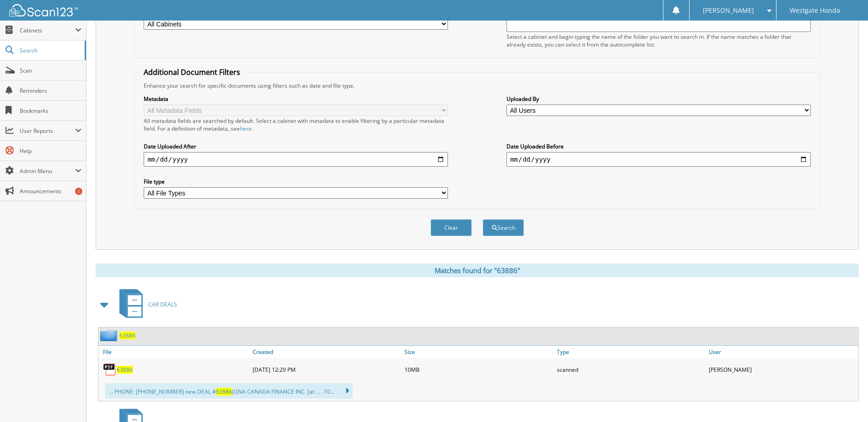 The width and height of the screenshot is (868, 422). I want to click on span: Cabinets, so click(48, 30).